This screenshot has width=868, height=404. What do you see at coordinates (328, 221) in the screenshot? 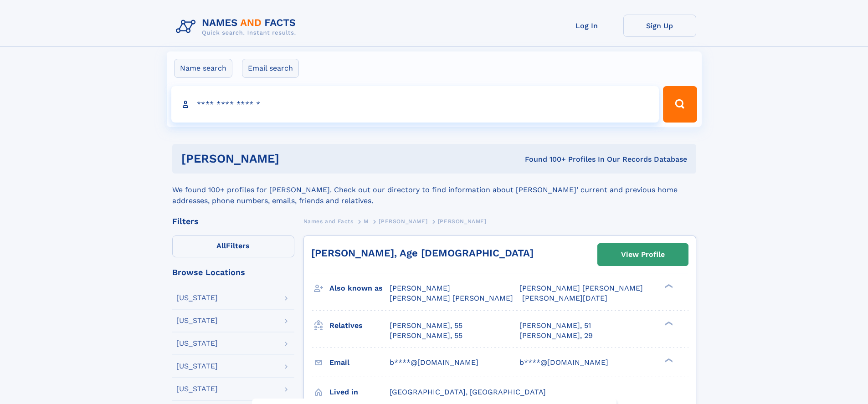
I see `a: Names and Facts` at bounding box center [328, 221].